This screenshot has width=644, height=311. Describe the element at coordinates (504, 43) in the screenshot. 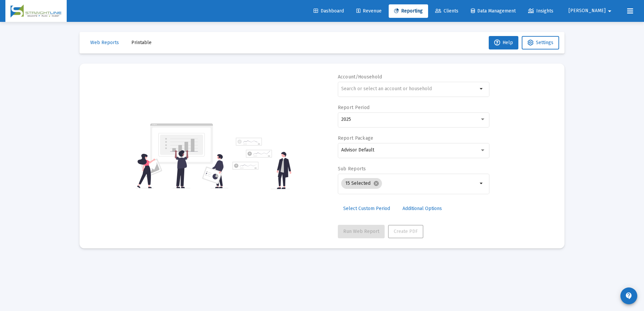

I see `button: Help` at that location.